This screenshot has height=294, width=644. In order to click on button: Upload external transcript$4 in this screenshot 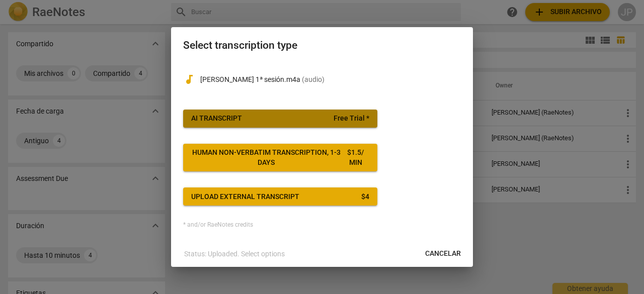, I will do `click(280, 196)`.